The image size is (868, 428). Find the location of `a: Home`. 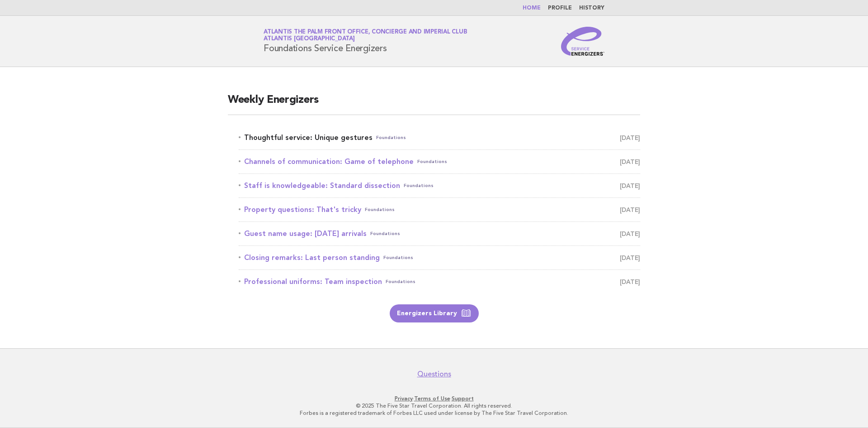

a: Home is located at coordinates (532, 8).